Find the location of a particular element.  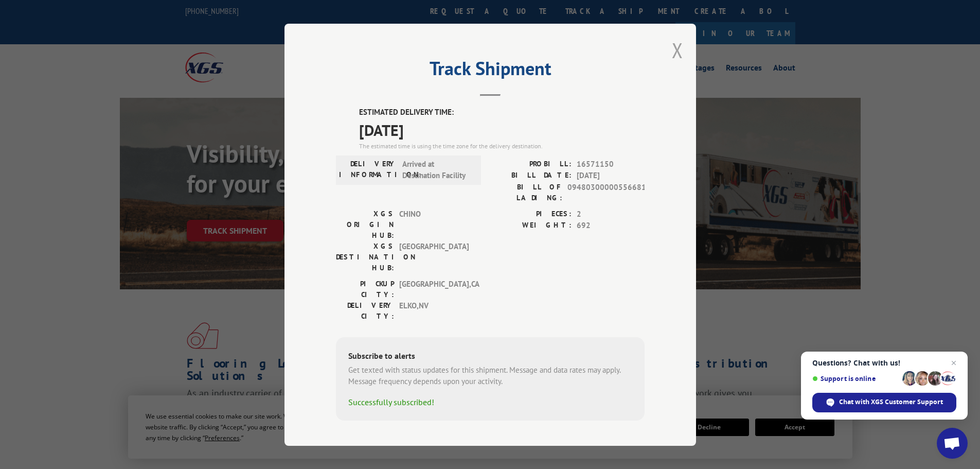

div: Get texted with status updates for this shipment. Message and data rates may apply. Message frequ... is located at coordinates (490, 375).